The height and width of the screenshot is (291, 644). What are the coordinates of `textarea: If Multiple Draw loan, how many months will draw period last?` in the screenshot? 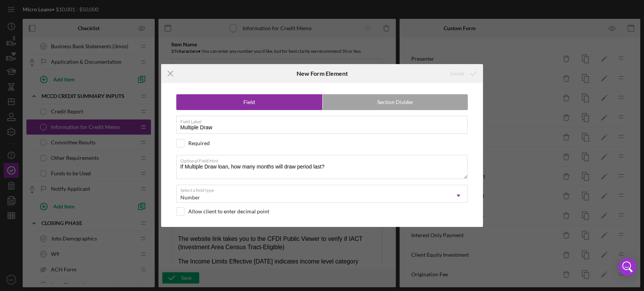 It's located at (322, 167).